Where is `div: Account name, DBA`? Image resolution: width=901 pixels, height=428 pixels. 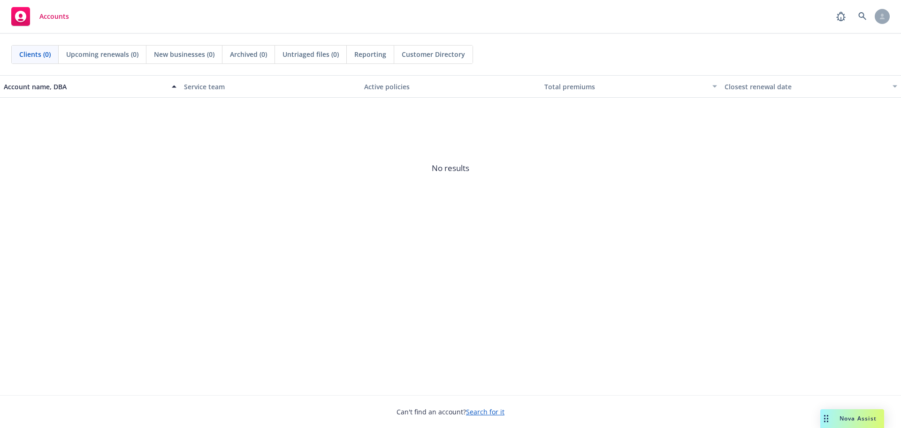 div: Account name, DBA is located at coordinates (85, 86).